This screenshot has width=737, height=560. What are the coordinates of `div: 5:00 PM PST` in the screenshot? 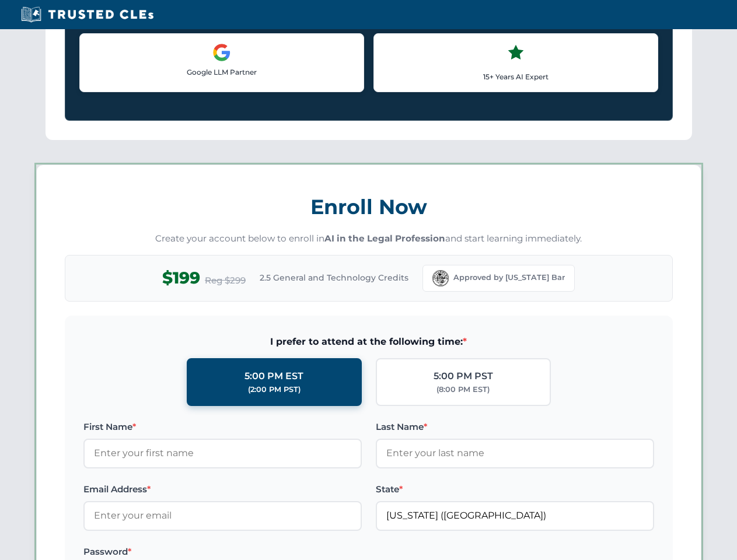 It's located at (463, 376).